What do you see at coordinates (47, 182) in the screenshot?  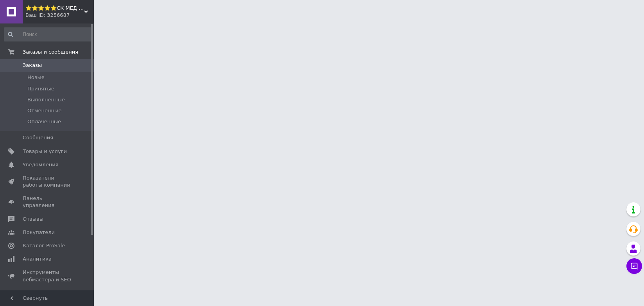 I see `span: Показатели работы компании` at bounding box center [47, 182].